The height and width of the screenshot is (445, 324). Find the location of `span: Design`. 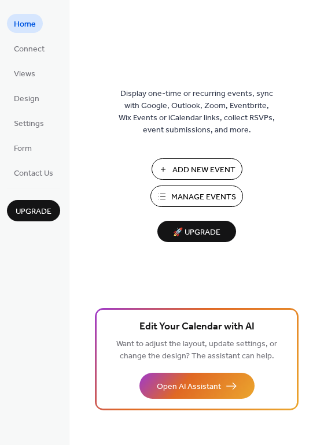

span: Design is located at coordinates (27, 99).